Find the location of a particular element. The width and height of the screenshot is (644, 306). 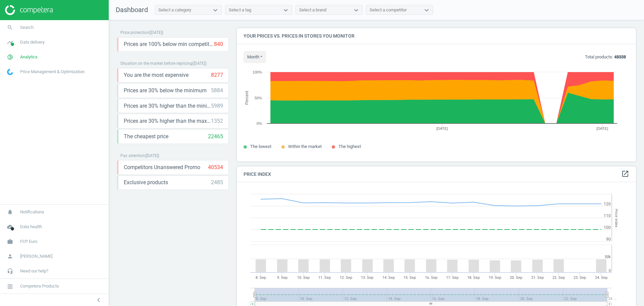

span: The cheapest price is located at coordinates (146, 137).